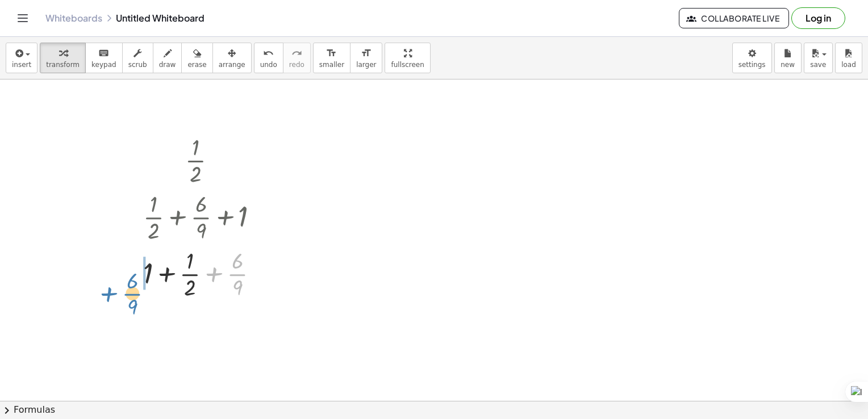 Image resolution: width=868 pixels, height=419 pixels. I want to click on span: scrub, so click(138, 65).